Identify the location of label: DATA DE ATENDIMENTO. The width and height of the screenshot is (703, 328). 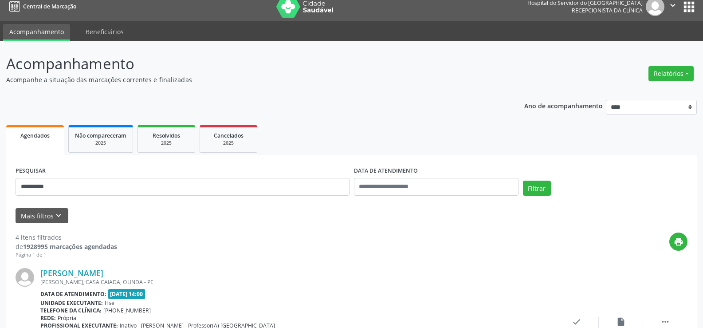
(386, 171).